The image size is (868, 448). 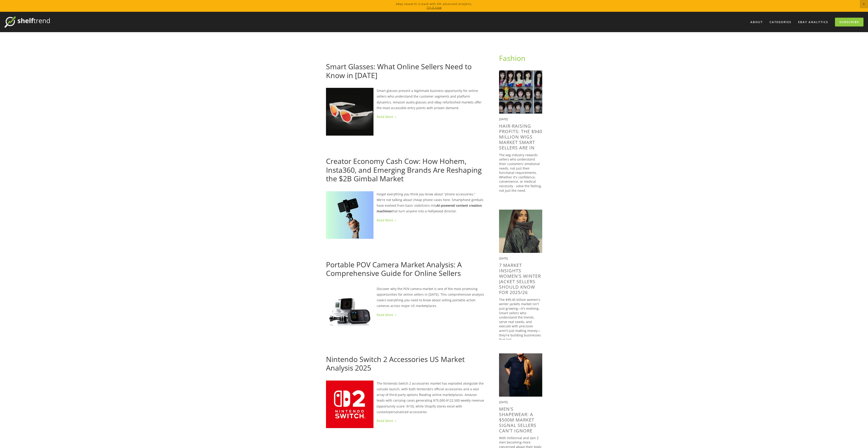 I want to click on img: Hair-Raising Profits: The $940 Million Wigs Market Smart Sellers Are In, so click(x=521, y=92).